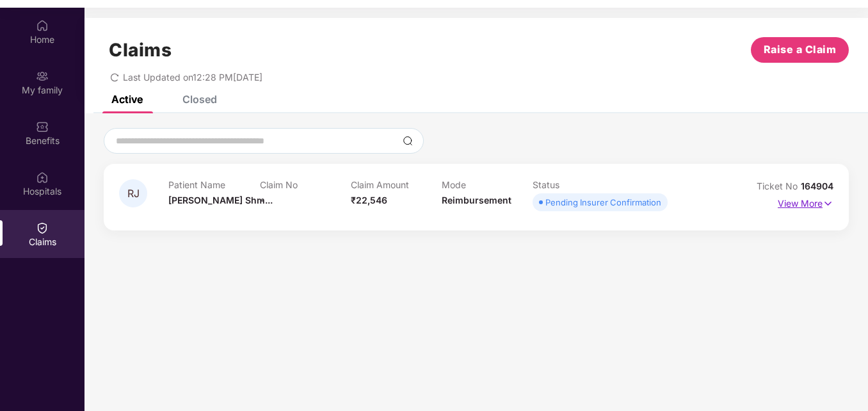 The image size is (868, 411). I want to click on img: svg+xml;base64,PHN2ZyB3aWR0aD0iMjAiIGhlaWdodD0iMjAiIHZpZXdCb3g9IjAgMCAyMCAyMCIgZmlsbD0ibm9uZSIgeG..., so click(42, 76).